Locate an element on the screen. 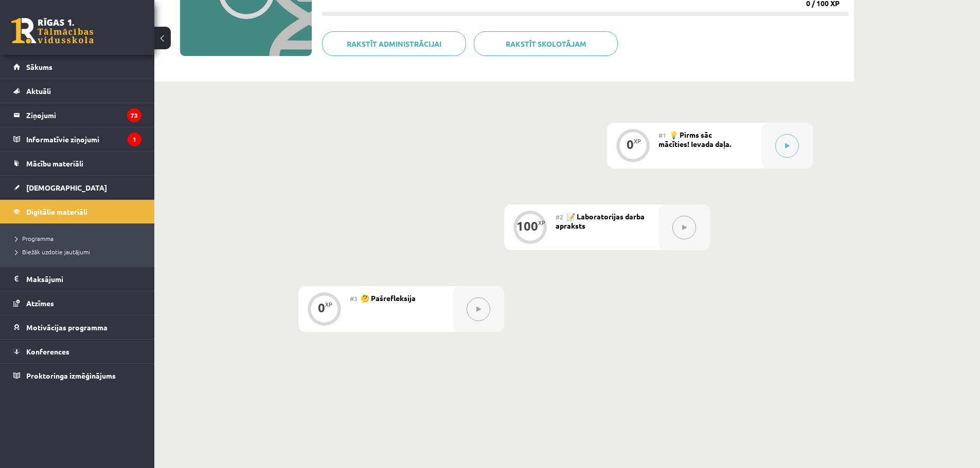 Image resolution: width=980 pixels, height=468 pixels. span: Mācību materiāli is located at coordinates (55, 164).